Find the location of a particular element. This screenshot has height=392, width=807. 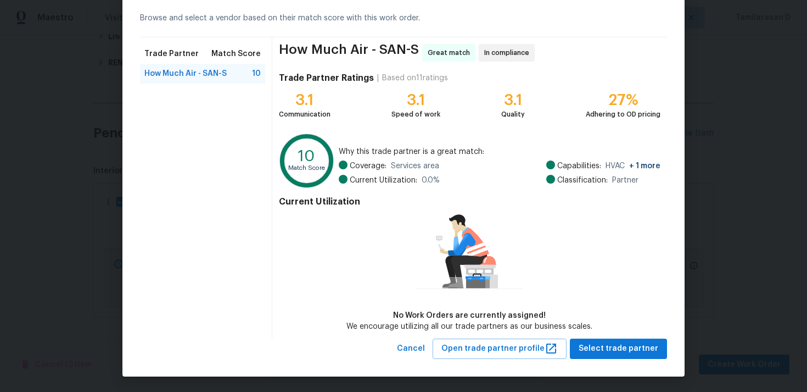

span: 10 is located at coordinates (256, 74).